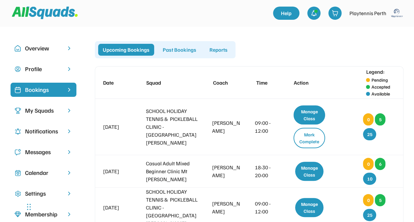 This screenshot has width=414, height=222. What do you see at coordinates (266, 171) in the screenshot?
I see `div: 18:30 - 20:00` at bounding box center [266, 171].